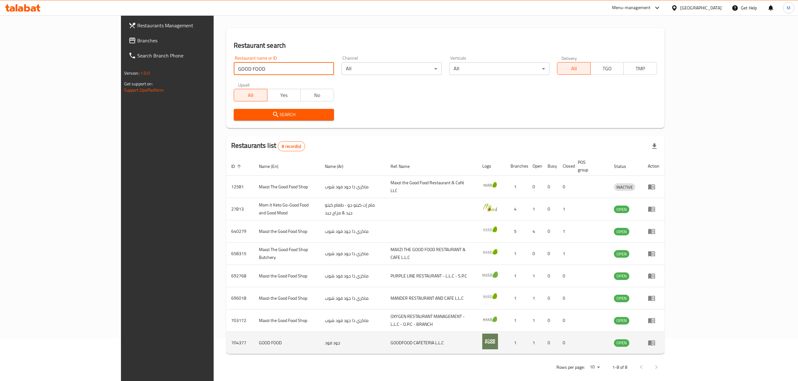  What do you see at coordinates (284, 95) in the screenshot?
I see `button: Yes` at bounding box center [284, 95].